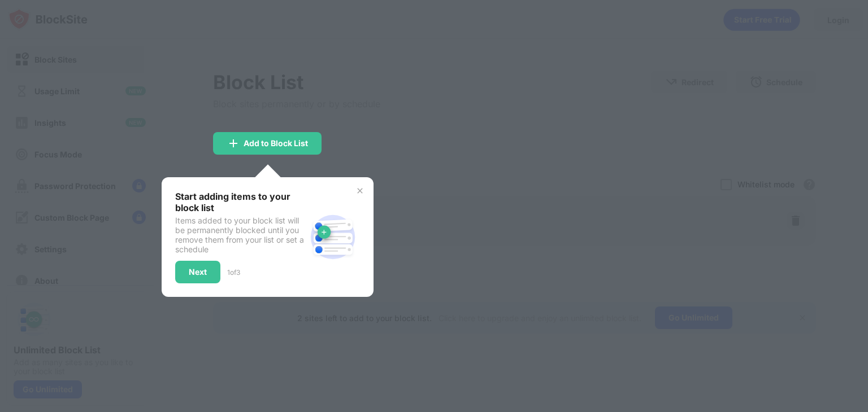 The image size is (868, 412). What do you see at coordinates (333, 237) in the screenshot?
I see `img: block-site.svg` at bounding box center [333, 237].